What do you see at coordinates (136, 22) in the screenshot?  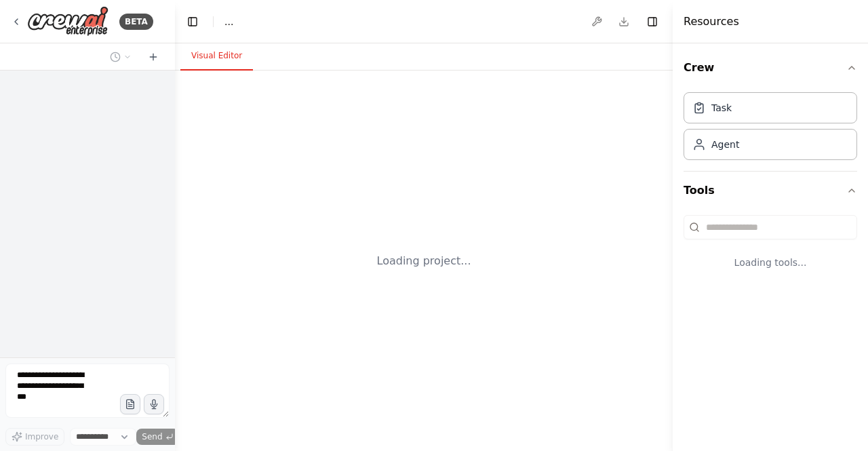 I see `div: BETA` at bounding box center [136, 22].